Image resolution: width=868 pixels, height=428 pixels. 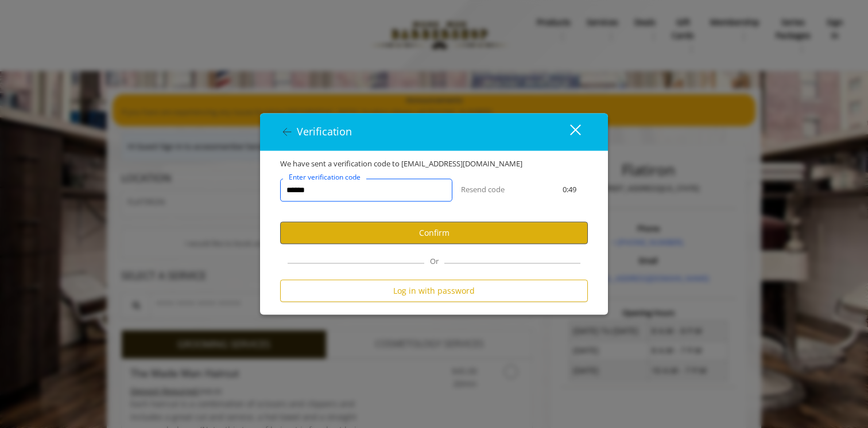 What do you see at coordinates (569, 190) in the screenshot?
I see `div: 0:49` at bounding box center [569, 190].